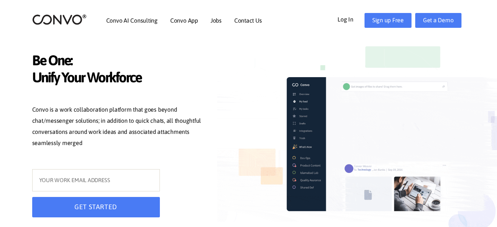 The width and height of the screenshot is (497, 227). Describe the element at coordinates (96, 180) in the screenshot. I see `input: YOUR WORK EMAIL ADDRESS` at that location.